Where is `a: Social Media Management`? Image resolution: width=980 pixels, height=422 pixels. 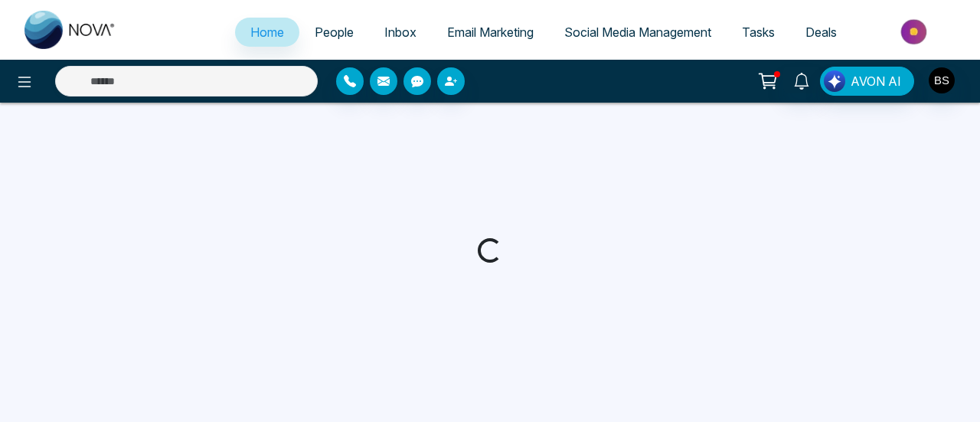 a: Social Media Management is located at coordinates (638, 32).